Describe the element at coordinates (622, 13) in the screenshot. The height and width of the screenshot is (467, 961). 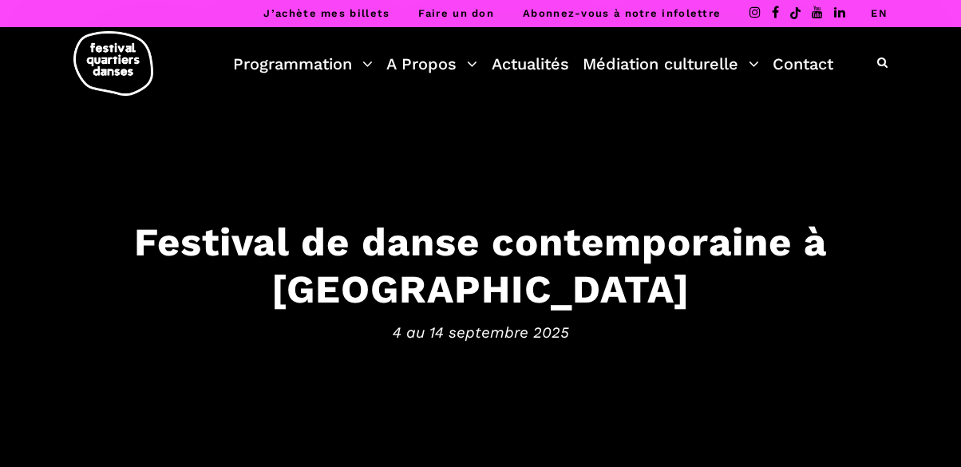
I see `a: Abonnez-vous à notre infolettre` at that location.